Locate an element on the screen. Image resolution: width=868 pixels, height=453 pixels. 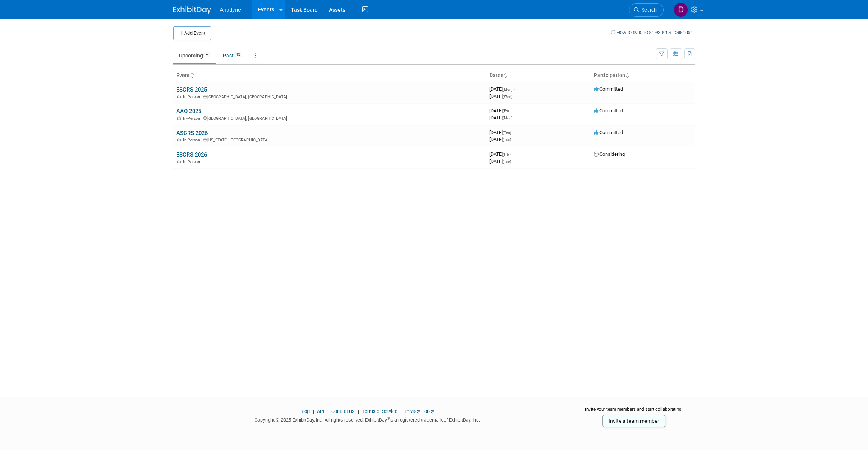
th: Dates is located at coordinates (538, 76).